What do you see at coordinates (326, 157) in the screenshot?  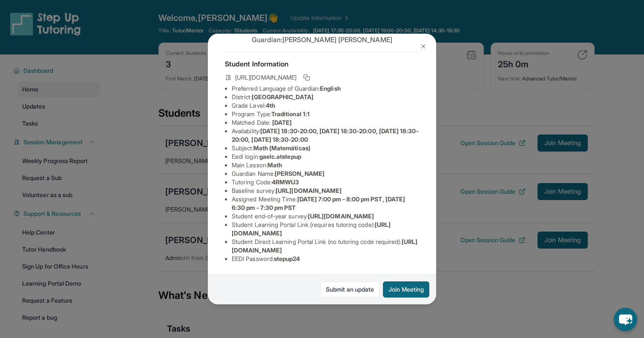 I see `li: Eedi login :` at bounding box center [326, 157].